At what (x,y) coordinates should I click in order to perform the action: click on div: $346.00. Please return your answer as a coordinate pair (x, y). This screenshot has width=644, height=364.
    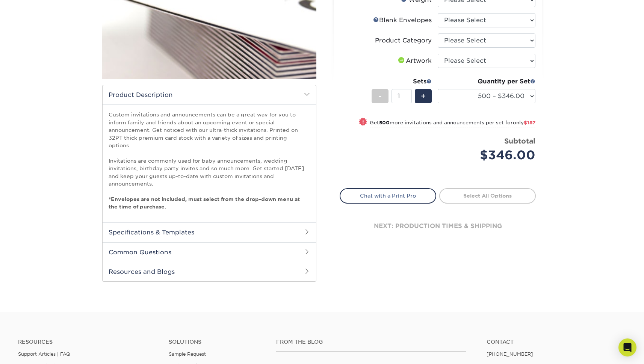
    Looking at the image, I should click on (489, 155).